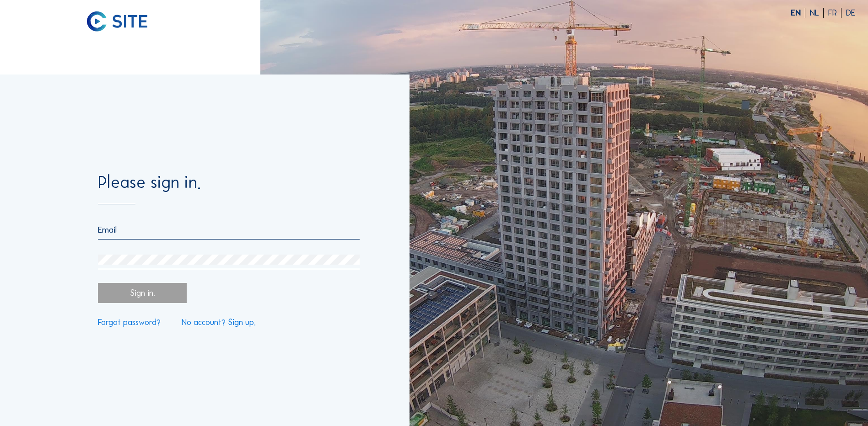 The height and width of the screenshot is (426, 868). What do you see at coordinates (835, 13) in the screenshot?
I see `div: FR` at bounding box center [835, 13].